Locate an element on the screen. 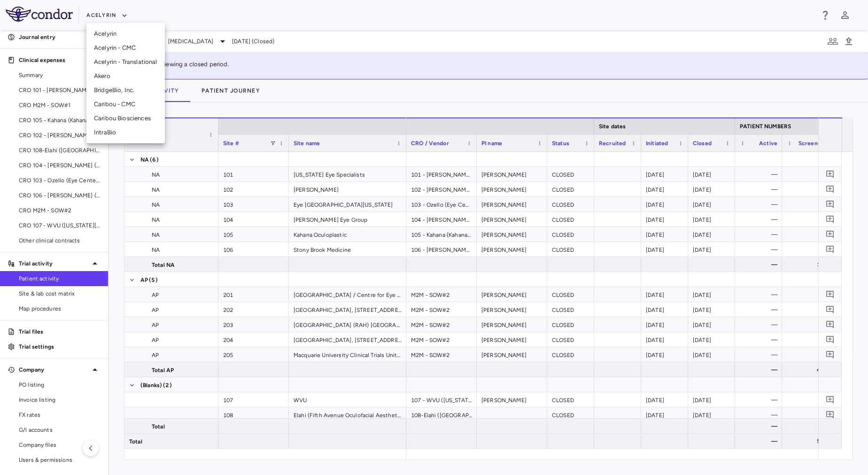 This screenshot has width=868, height=475. li: IntraBio is located at coordinates (126, 132).